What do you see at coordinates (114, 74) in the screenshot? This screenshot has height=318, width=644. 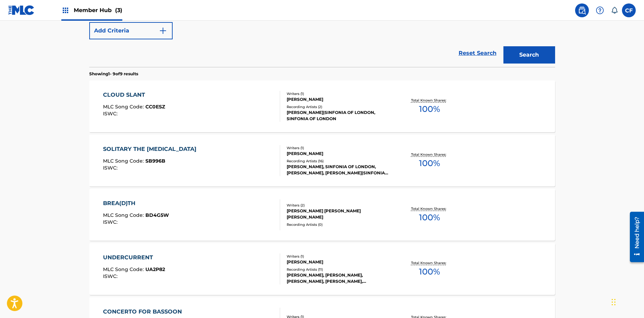 I see `p: Showing 1 - 9 of 9 results` at bounding box center [114, 74].